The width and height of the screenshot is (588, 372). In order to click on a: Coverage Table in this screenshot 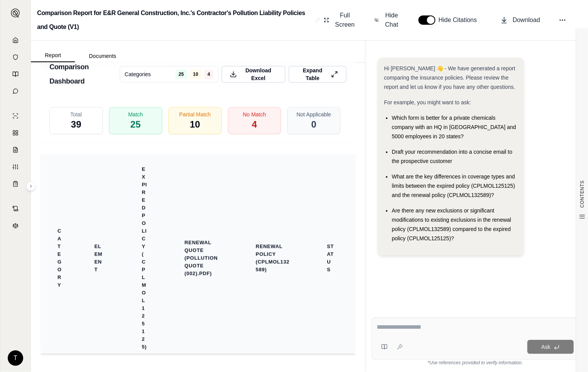, I will do `click(16, 184)`.